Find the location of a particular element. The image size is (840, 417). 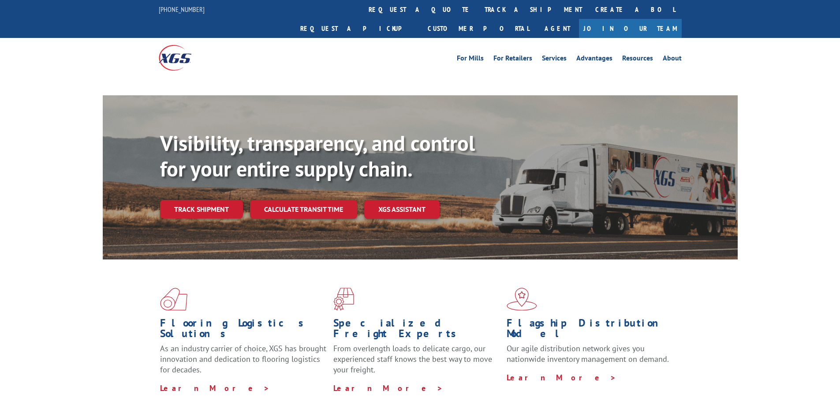

img: xgs-icon-flagship-distribution-model-red is located at coordinates (521, 299).